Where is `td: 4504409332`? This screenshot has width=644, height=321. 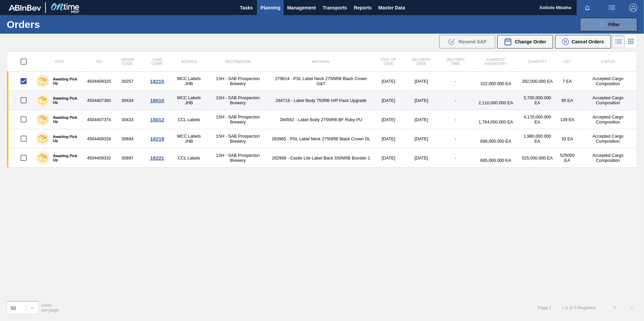
td: 4504409332 is located at coordinates (99, 158).